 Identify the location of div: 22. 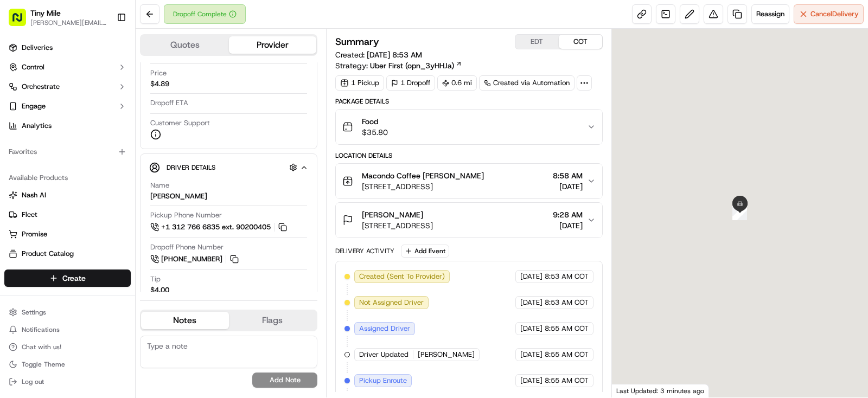
(740, 213).